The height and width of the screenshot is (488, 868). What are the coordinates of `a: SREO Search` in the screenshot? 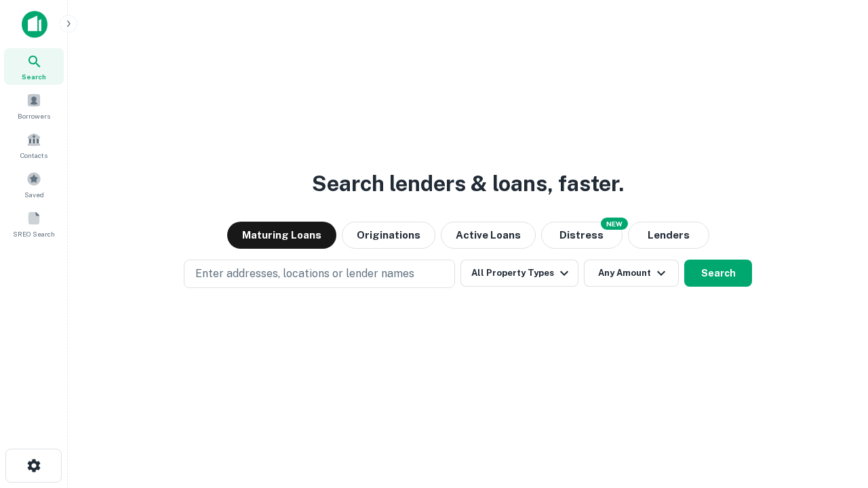 It's located at (34, 224).